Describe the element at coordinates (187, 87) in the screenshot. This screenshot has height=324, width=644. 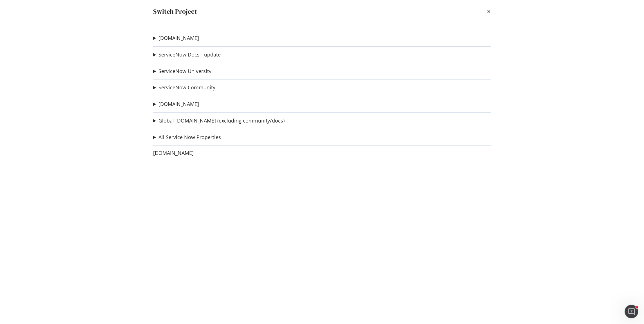
I see `a: ServiceNow Community` at that location.